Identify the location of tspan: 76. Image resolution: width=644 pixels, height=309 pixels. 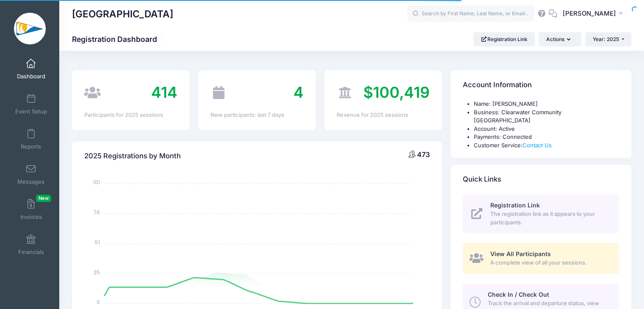
(96, 212).